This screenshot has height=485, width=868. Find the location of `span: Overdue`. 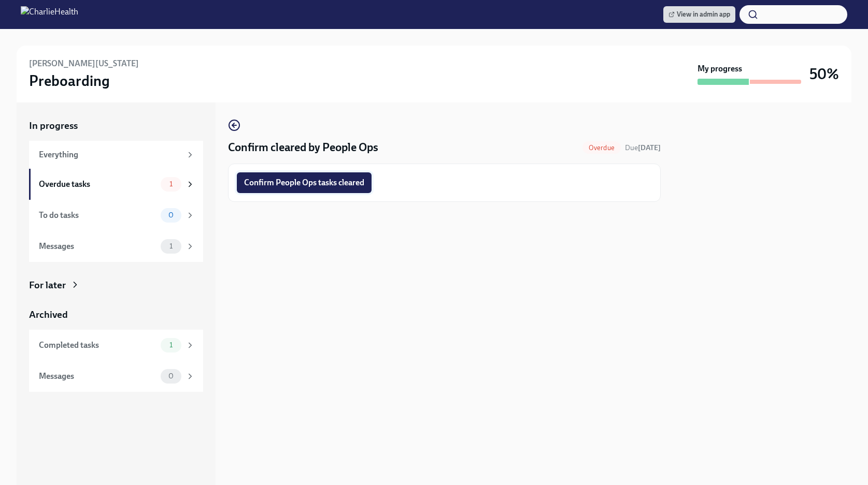

span: Overdue is located at coordinates (602, 147).